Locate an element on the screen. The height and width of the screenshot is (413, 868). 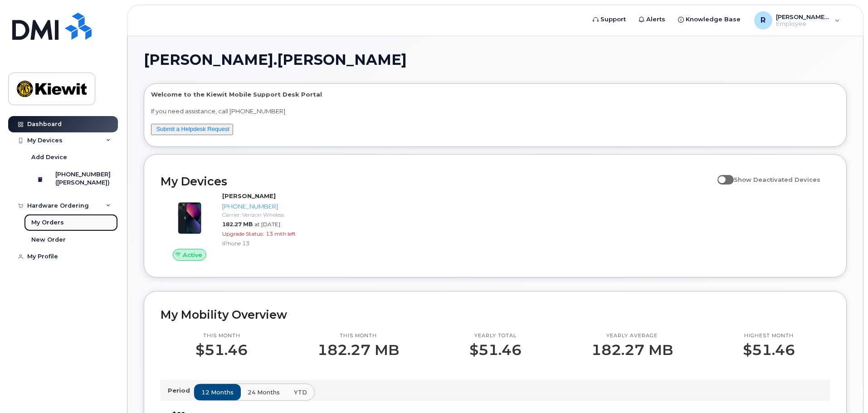
span: 182.27 MB is located at coordinates (237, 224).